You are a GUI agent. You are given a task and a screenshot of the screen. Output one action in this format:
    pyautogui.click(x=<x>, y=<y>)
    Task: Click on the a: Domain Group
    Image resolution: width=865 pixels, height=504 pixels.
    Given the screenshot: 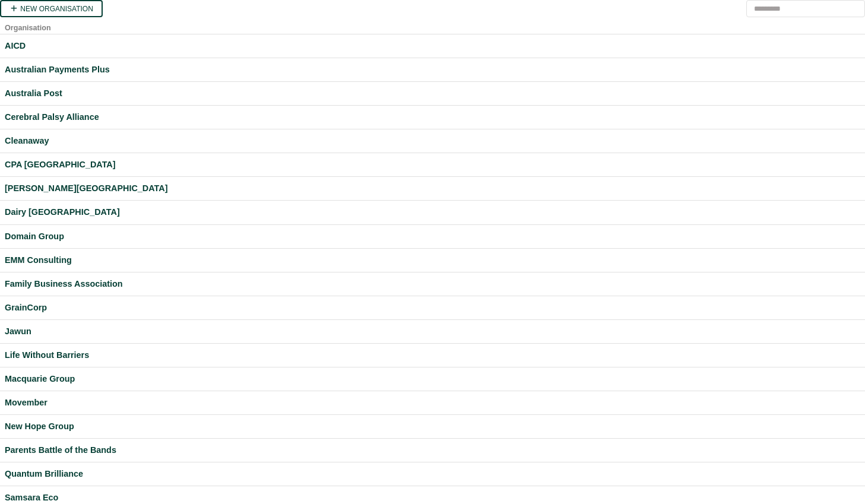 What is the action you would take?
    pyautogui.click(x=432, y=236)
    